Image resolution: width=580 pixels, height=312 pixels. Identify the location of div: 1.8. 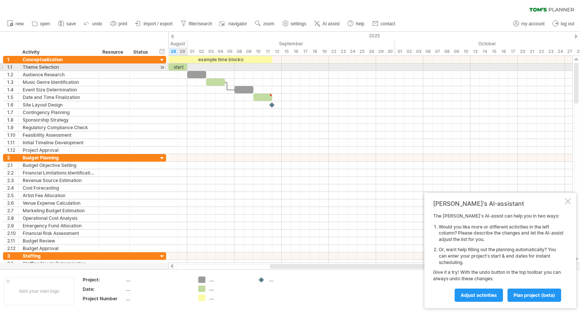
(13, 120).